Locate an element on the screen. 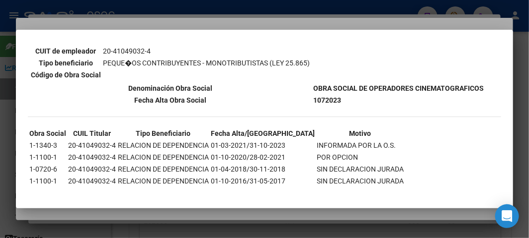  th: Código de Obra Social is located at coordinates (66, 75).